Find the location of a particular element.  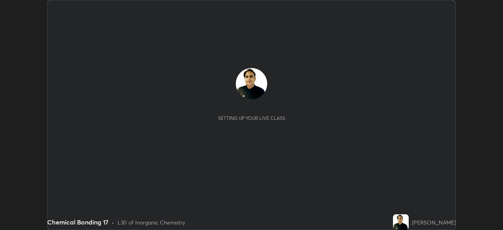

div: Setting up your live class is located at coordinates (252, 118).